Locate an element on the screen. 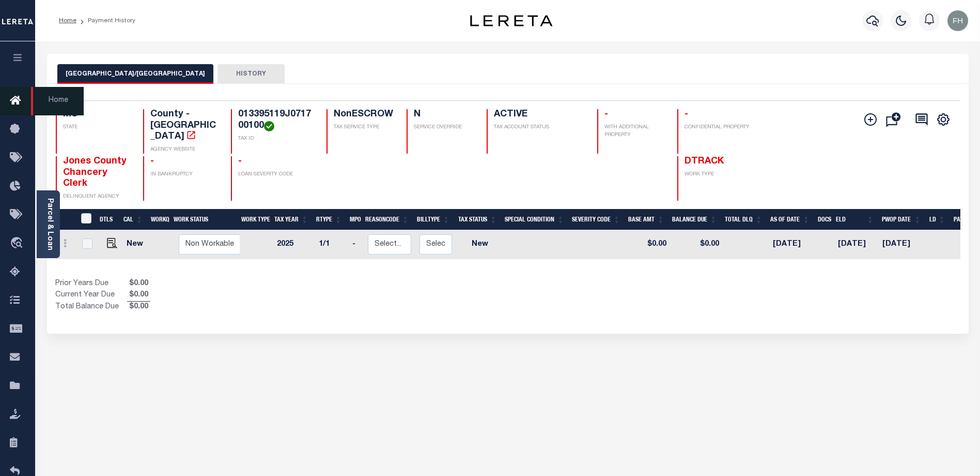 Image resolution: width=980 pixels, height=476 pixels. th: As of Date: activate to sort column ascending is located at coordinates (790, 219).